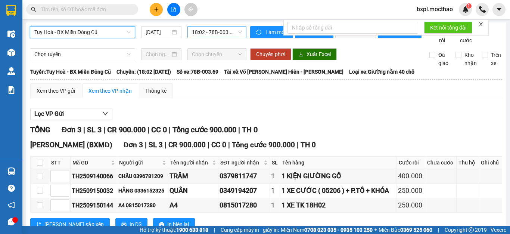  Describe the element at coordinates (411, 190) in the screenshot. I see `div: 250.000` at that location.